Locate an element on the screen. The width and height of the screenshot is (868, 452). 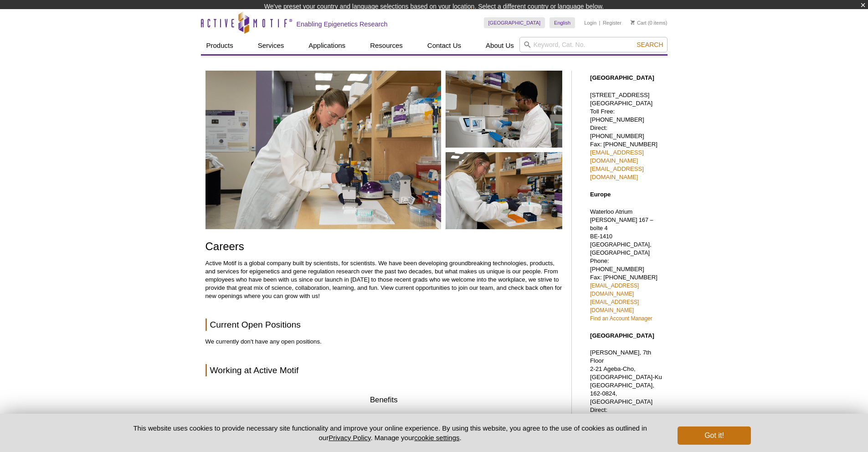
h2: Current Open Positions is located at coordinates (384, 325).